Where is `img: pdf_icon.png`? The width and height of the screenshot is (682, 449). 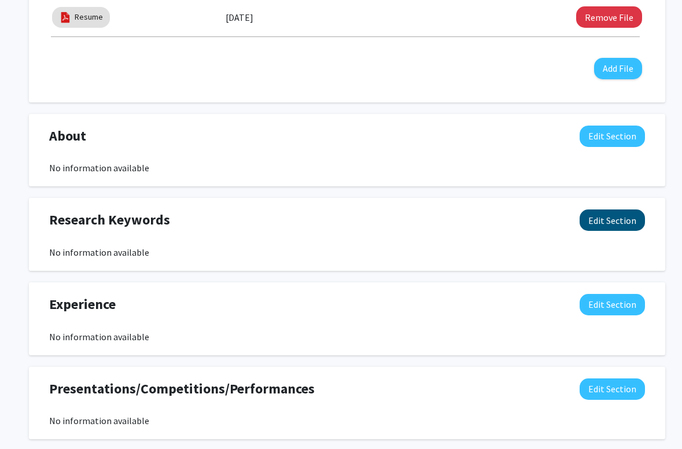
img: pdf_icon.png is located at coordinates (65, 17).